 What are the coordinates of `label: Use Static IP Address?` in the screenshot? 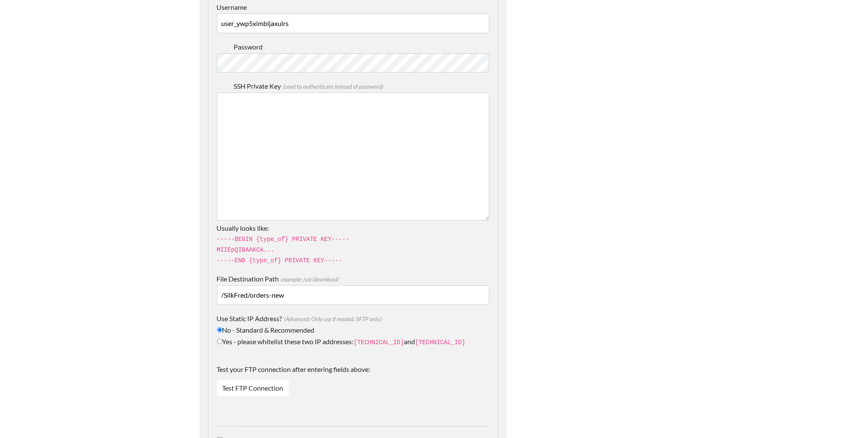 It's located at (353, 319).